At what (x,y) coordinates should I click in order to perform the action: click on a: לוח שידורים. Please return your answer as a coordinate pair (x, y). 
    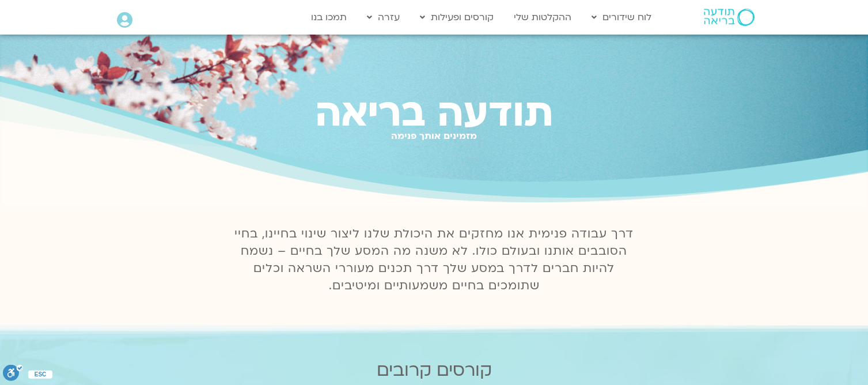
    Looking at the image, I should click on (622, 17).